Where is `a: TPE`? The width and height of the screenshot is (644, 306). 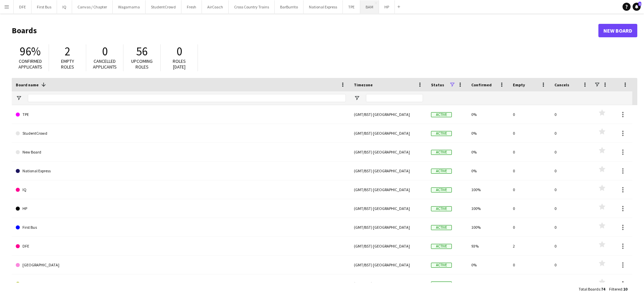
a: TPE is located at coordinates (181, 115).